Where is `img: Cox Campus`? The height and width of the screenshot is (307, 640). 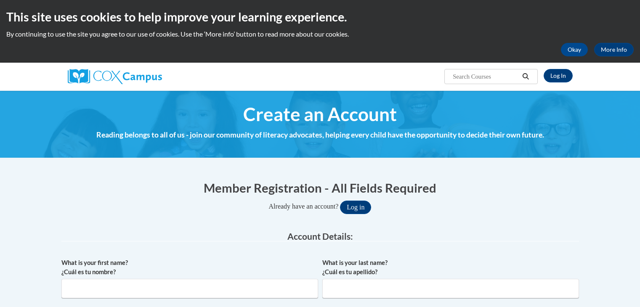 img: Cox Campus is located at coordinates (115, 77).